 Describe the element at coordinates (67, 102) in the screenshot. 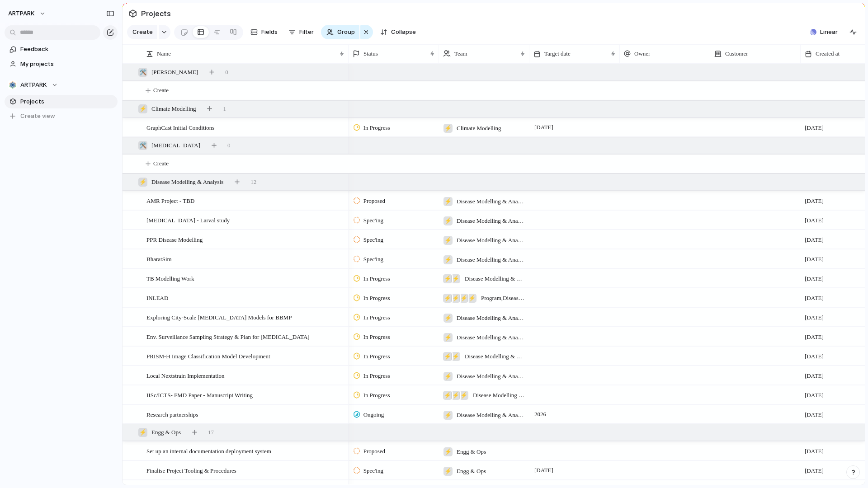

I see `span: Projects` at that location.